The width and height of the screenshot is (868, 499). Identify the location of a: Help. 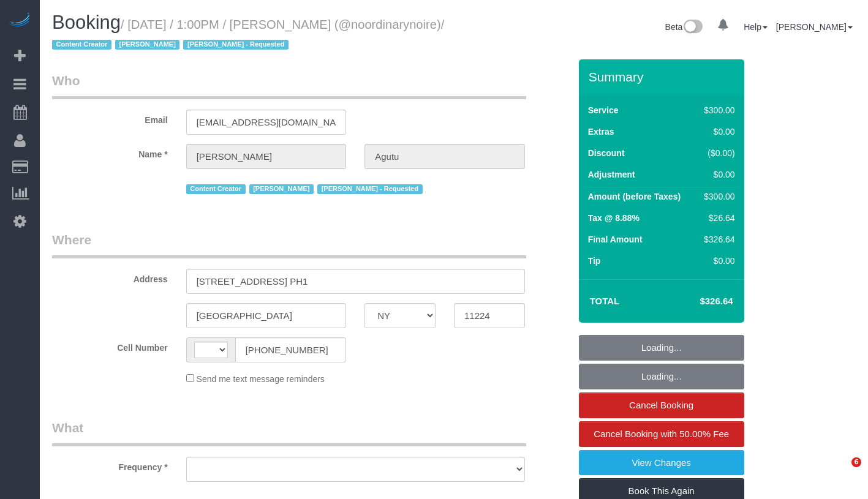
(756, 27).